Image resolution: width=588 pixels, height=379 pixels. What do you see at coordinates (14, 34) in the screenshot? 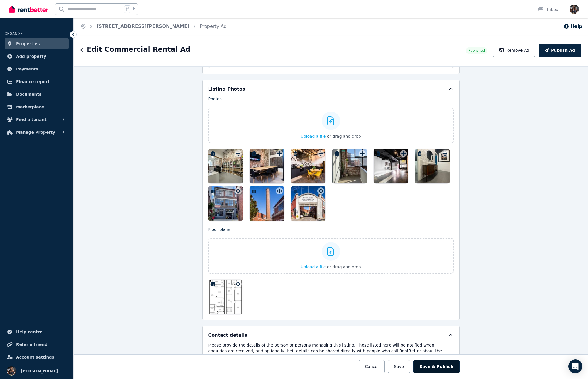
I see `span: ORGANISE` at bounding box center [14, 34].